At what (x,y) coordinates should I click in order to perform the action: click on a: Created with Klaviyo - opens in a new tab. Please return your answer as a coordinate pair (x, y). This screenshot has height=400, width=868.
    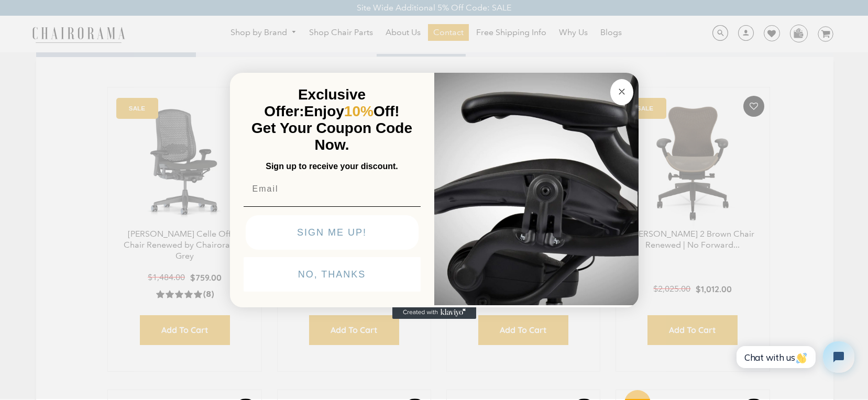
    Looking at the image, I should click on (434, 312).